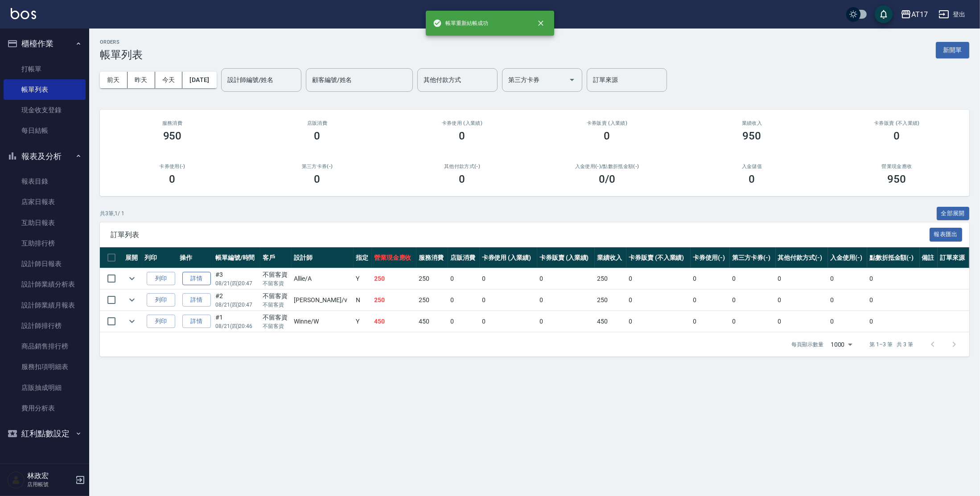 This screenshot has width=980, height=496. What do you see at coordinates (317, 123) in the screenshot?
I see `h2: 店販消費` at bounding box center [317, 123].